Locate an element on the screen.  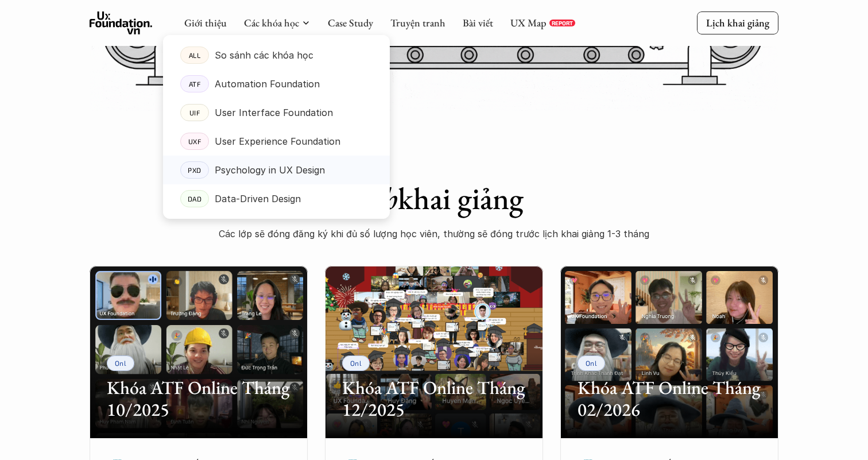
p: ATF is located at coordinates (194, 84).